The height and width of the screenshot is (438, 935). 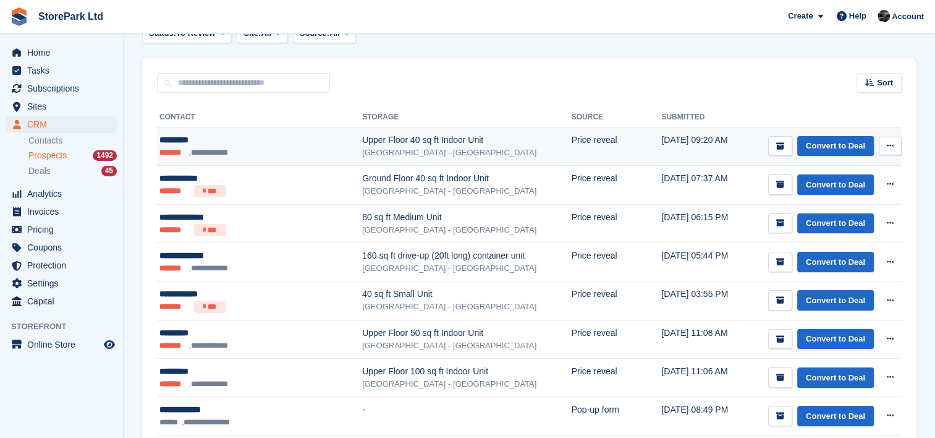 What do you see at coordinates (64, 283) in the screenshot?
I see `span: Settings` at bounding box center [64, 283].